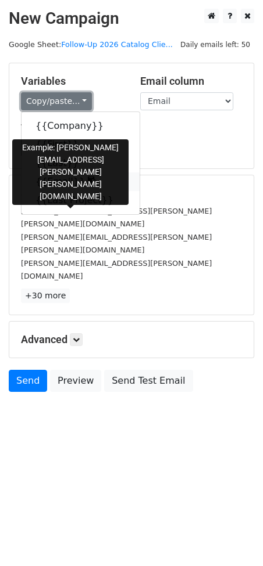 This screenshot has height=566, width=263. I want to click on a: Follow-Up 2026 Catalog Clie..., so click(117, 44).